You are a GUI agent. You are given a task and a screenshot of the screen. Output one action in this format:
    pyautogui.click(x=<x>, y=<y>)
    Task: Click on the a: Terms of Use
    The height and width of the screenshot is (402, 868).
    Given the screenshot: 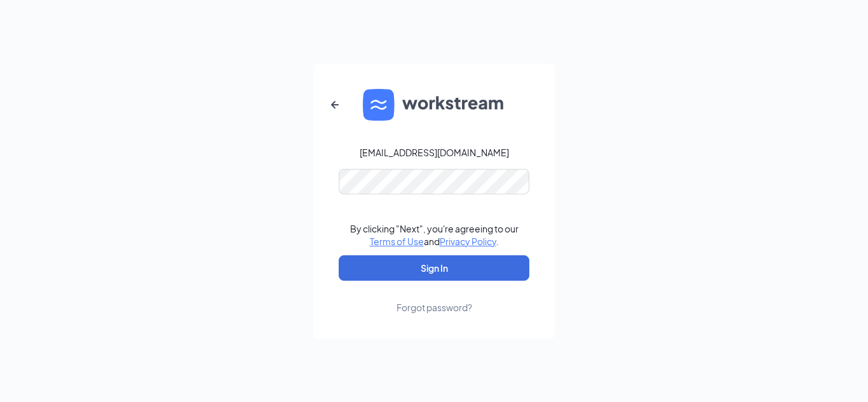 What is the action you would take?
    pyautogui.click(x=396, y=242)
    